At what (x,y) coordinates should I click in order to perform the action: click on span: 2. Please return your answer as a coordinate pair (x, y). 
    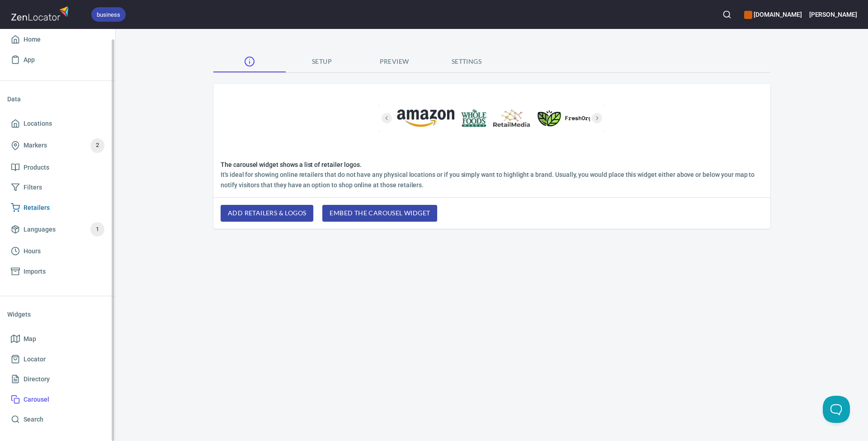
    Looking at the image, I should click on (98, 145).